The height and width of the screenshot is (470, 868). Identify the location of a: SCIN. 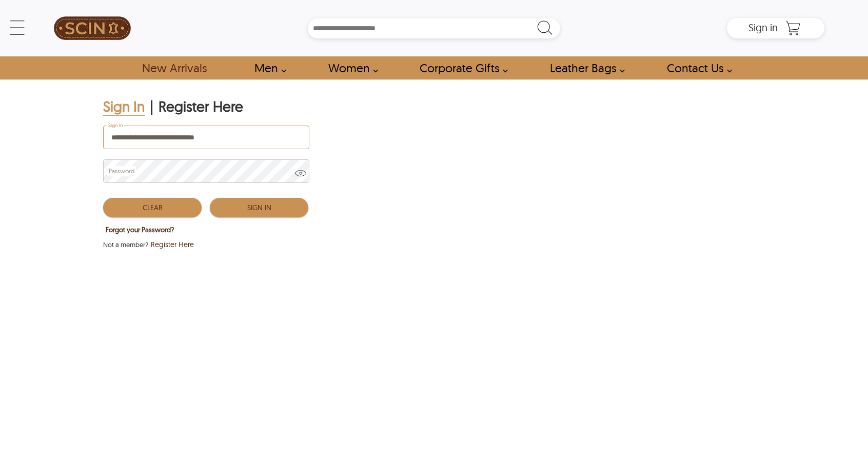
(92, 28).